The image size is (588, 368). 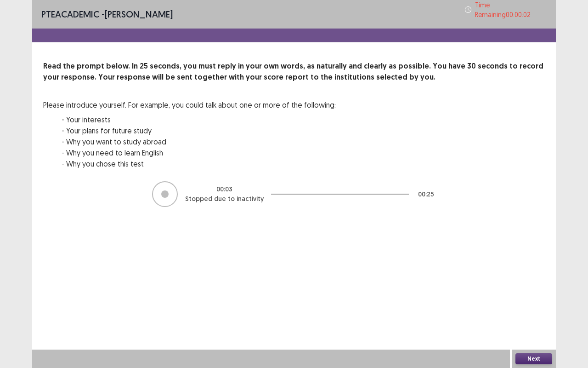 I want to click on p: 00 : 03, so click(x=224, y=189).